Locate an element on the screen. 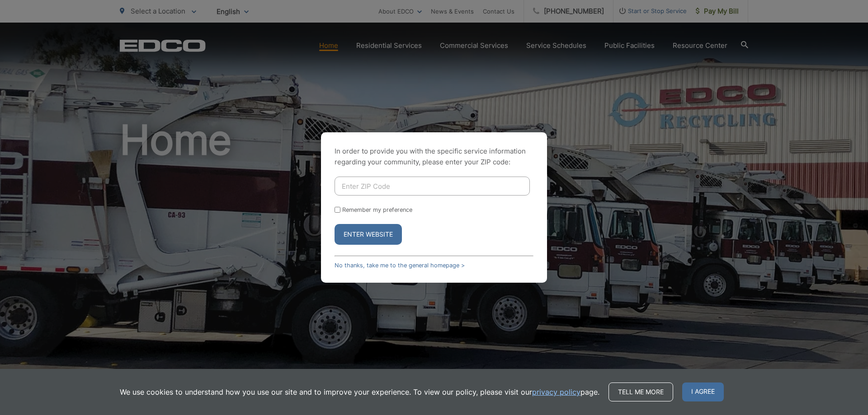  a: No thanks, take me to the general homepage > is located at coordinates (400, 265).